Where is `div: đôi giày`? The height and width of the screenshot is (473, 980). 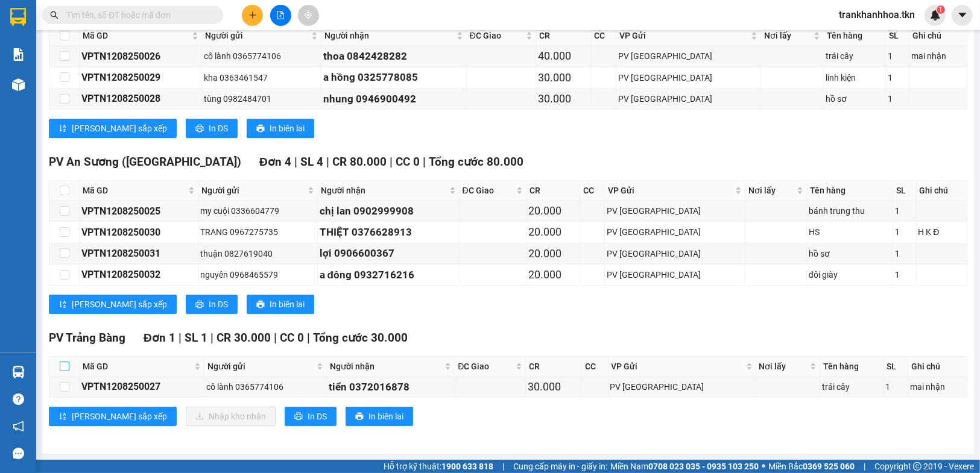
div: đôi giày is located at coordinates (850, 275).